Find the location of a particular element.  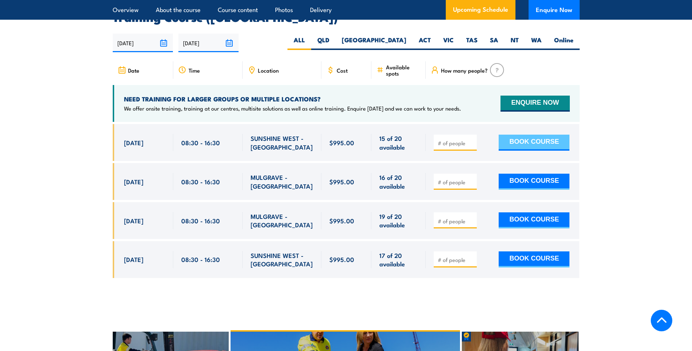

label: NT is located at coordinates (514, 43).